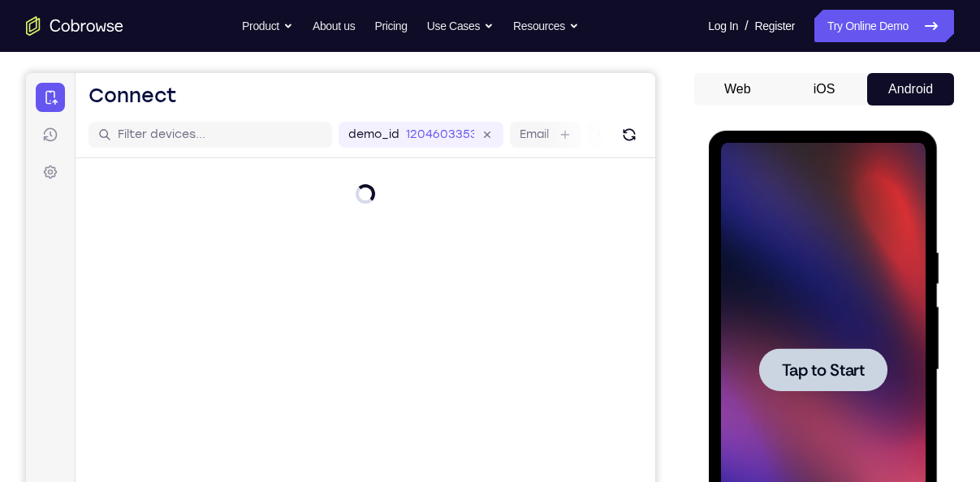  Describe the element at coordinates (911, 89) in the screenshot. I see `button: Android` at that location.